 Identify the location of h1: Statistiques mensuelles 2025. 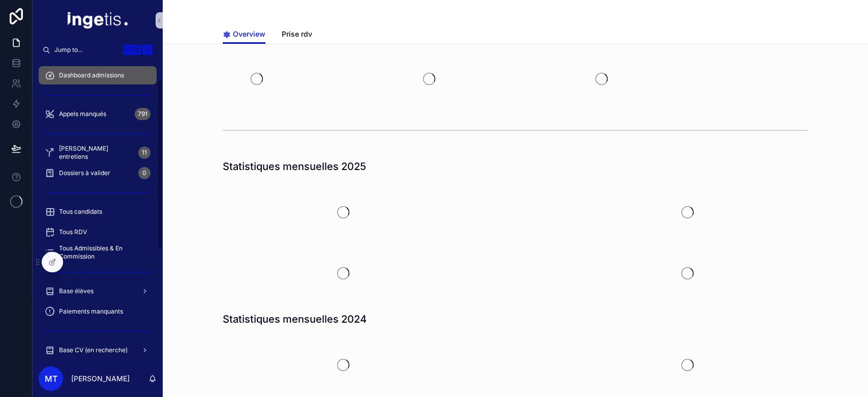
(294, 167).